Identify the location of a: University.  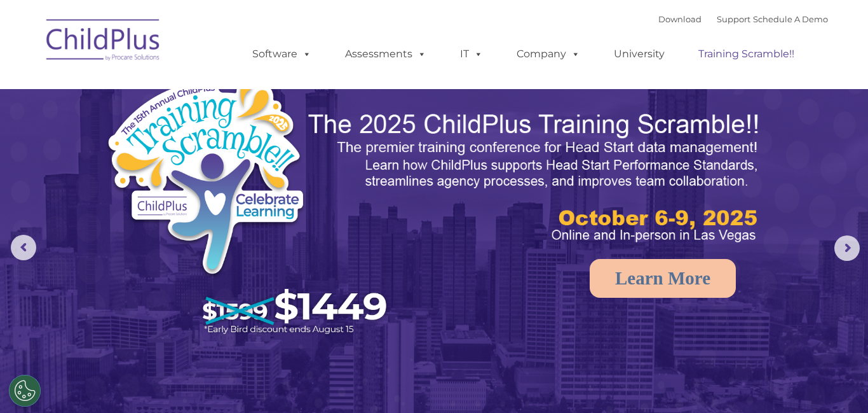
(640, 54).